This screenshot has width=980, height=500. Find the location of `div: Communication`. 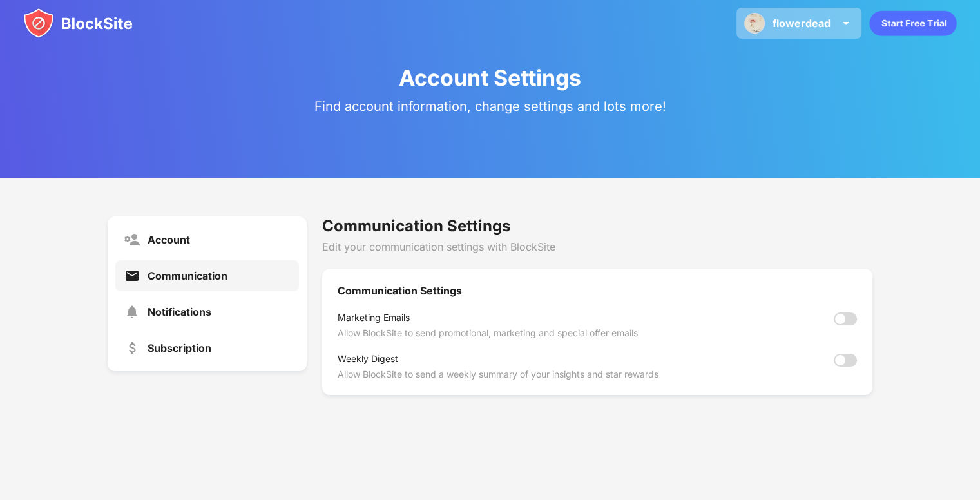

div: Communication is located at coordinates (187, 275).